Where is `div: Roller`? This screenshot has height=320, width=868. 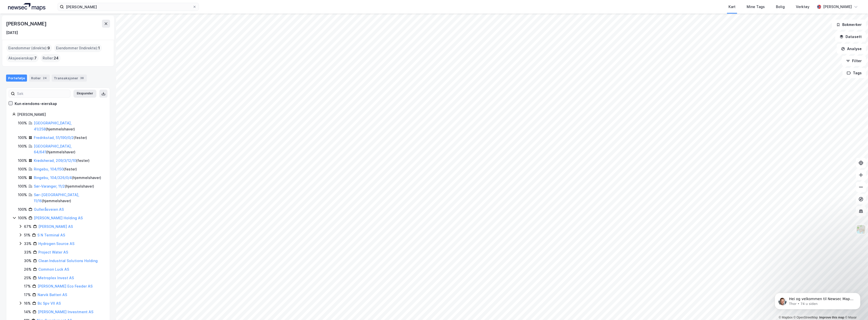 div: Roller is located at coordinates (39, 78).